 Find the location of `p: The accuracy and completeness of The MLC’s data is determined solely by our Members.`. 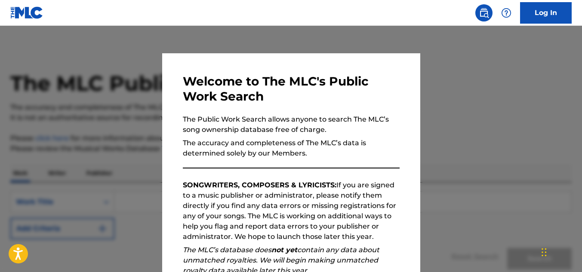

p: The accuracy and completeness of The MLC’s data is determined solely by our Members. is located at coordinates (291, 148).